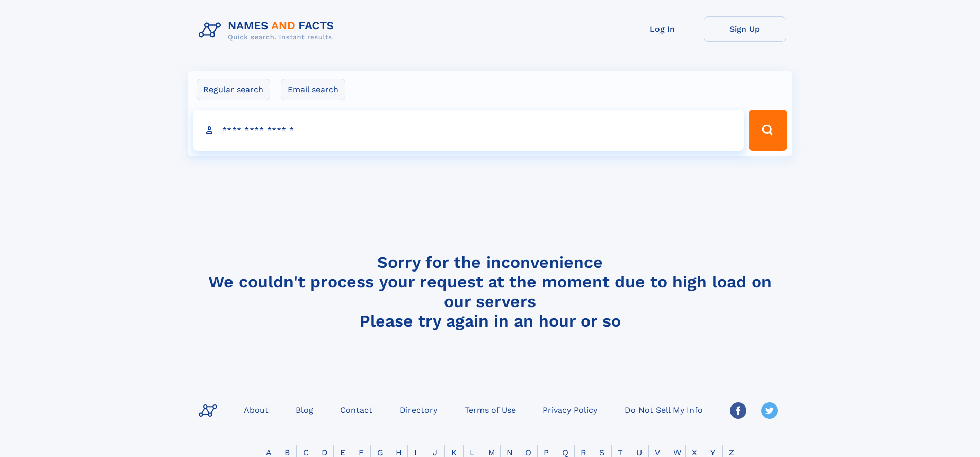 The width and height of the screenshot is (980, 457). What do you see at coordinates (419, 409) in the screenshot?
I see `a: Directory` at bounding box center [419, 409].